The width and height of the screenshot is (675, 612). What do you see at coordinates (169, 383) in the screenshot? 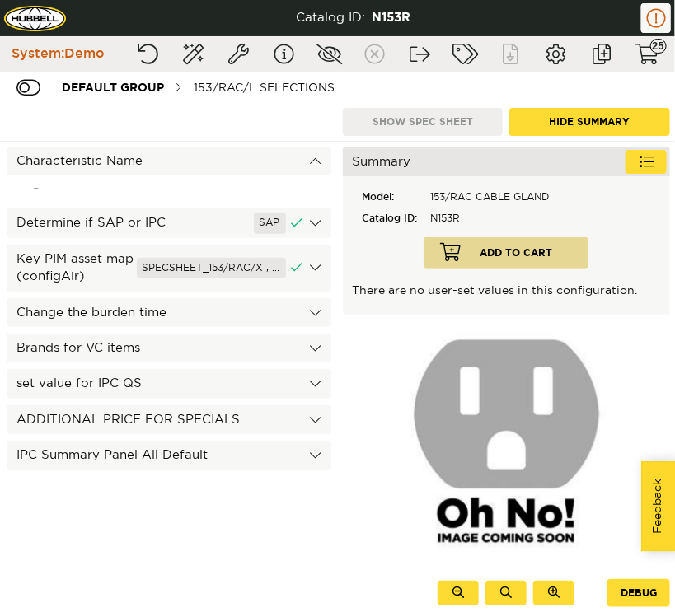
I see `div: set value for IPC QS` at bounding box center [169, 383].